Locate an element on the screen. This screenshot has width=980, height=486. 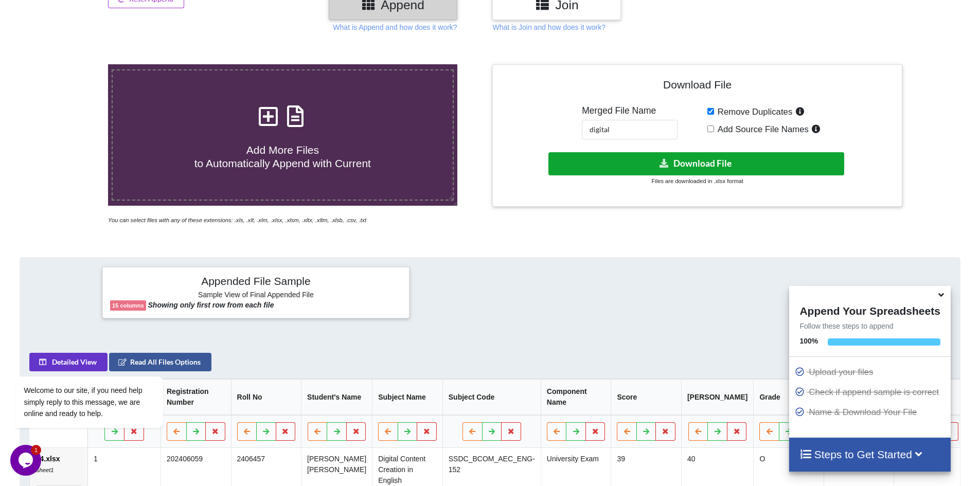
i: You can select files with any of these extensions: .xls, .xlt, .xlm, .xlsx, .xlsm, .xltx, .xltm, ... is located at coordinates (237, 220).